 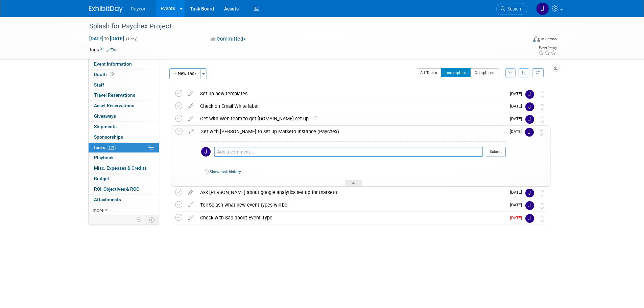 I want to click on span: Travel Reservations, so click(x=115, y=95).